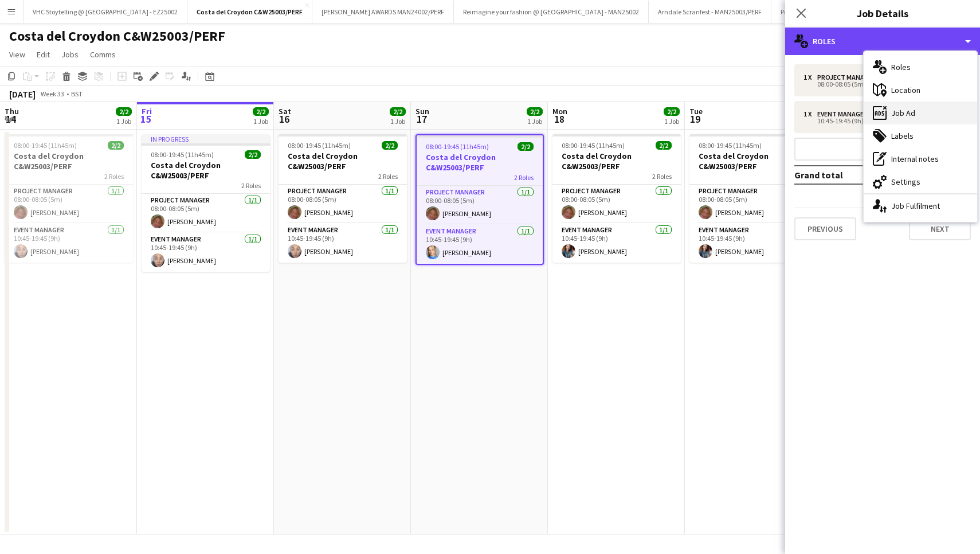  Describe the element at coordinates (17, 55) in the screenshot. I see `a: View` at that location.